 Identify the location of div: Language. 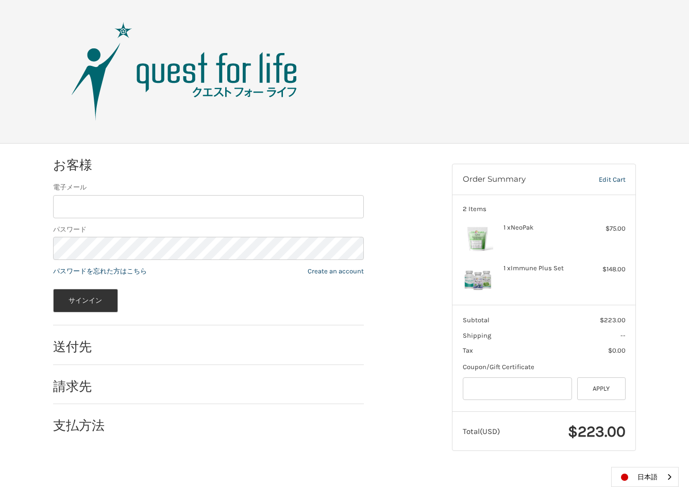
(644, 477).